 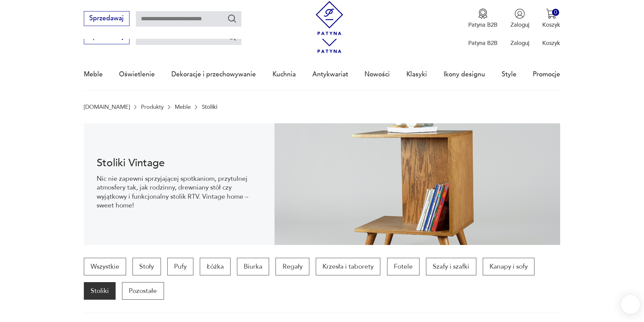 What do you see at coordinates (179, 163) in the screenshot?
I see `h1: Stoliki Vintage` at bounding box center [179, 163].